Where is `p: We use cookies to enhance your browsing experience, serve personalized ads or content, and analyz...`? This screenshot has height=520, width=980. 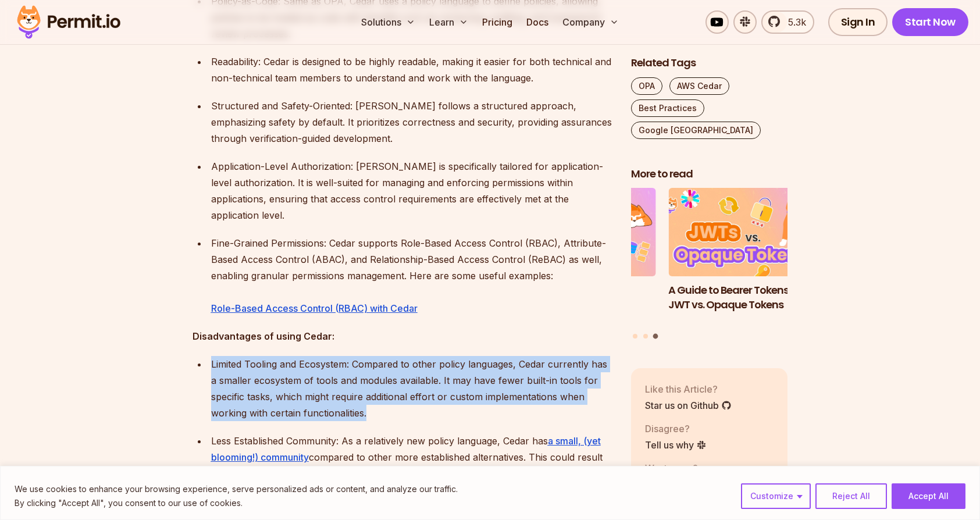 p: We use cookies to enhance your browsing experience, serve personalized ads or content, and analyz... is located at coordinates (236, 489).